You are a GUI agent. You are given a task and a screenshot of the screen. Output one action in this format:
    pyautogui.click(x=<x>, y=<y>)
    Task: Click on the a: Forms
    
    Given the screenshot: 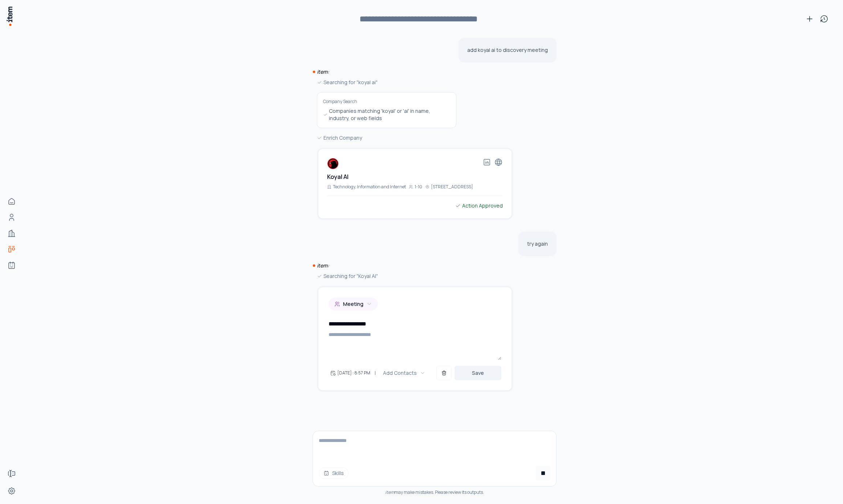 What is the action you would take?
    pyautogui.click(x=12, y=473)
    